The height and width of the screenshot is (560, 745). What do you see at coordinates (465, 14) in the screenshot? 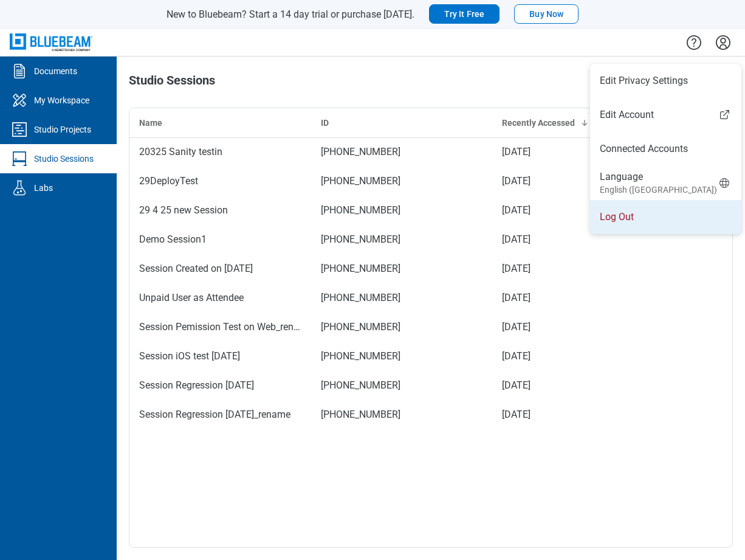
I see `button: Try It Free` at bounding box center [465, 14].